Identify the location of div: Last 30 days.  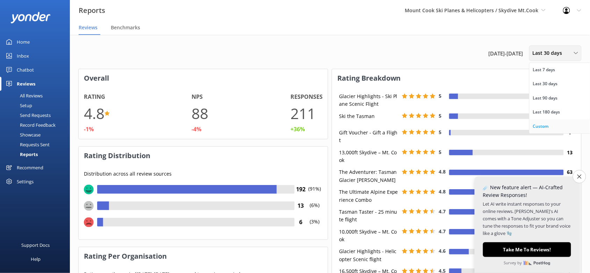
(545, 84).